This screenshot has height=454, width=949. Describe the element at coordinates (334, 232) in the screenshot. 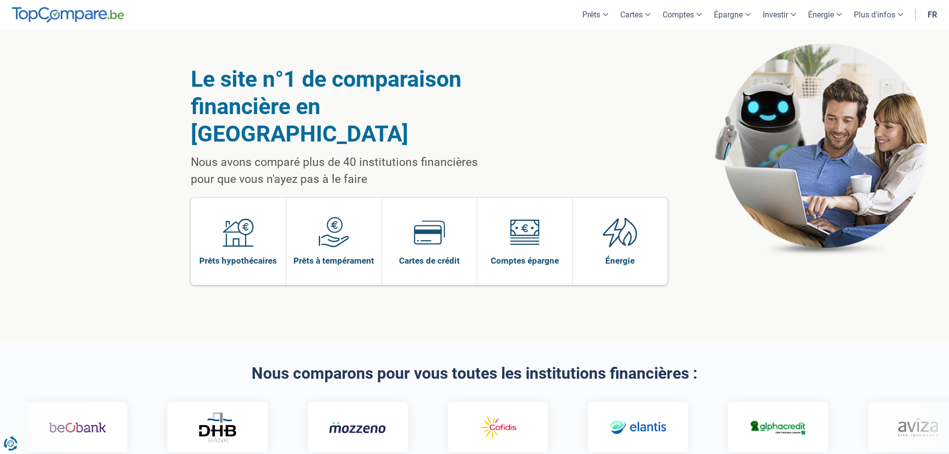

I see `img: Prêts à tempérament` at that location.